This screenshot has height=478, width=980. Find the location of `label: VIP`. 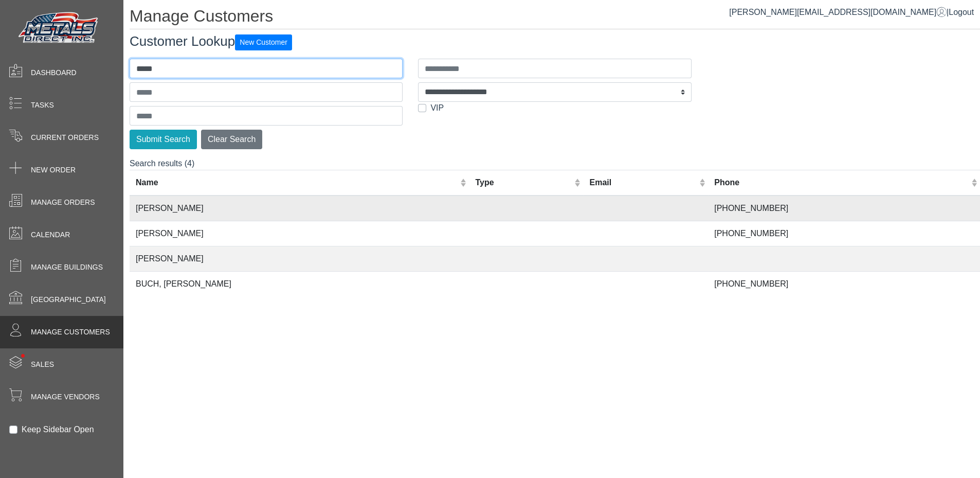

label: VIP is located at coordinates (437, 108).